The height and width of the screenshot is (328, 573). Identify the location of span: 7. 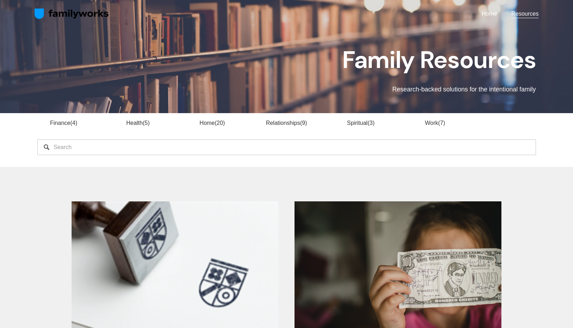
(442, 123).